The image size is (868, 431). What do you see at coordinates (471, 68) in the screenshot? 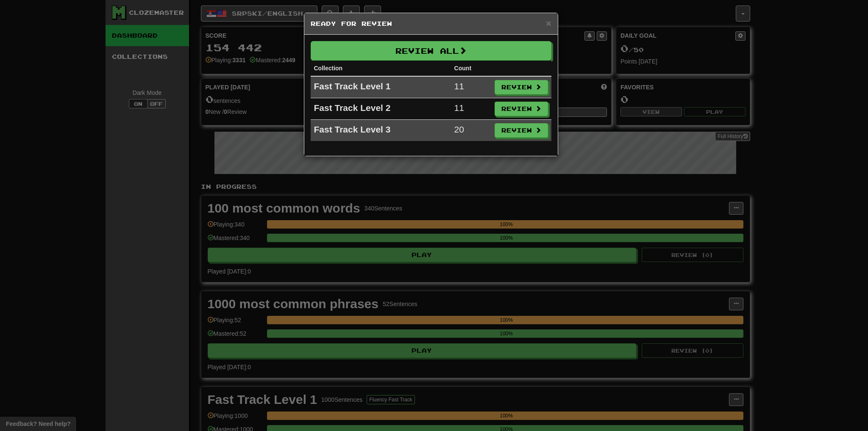
I see `th: Count` at bounding box center [471, 68].